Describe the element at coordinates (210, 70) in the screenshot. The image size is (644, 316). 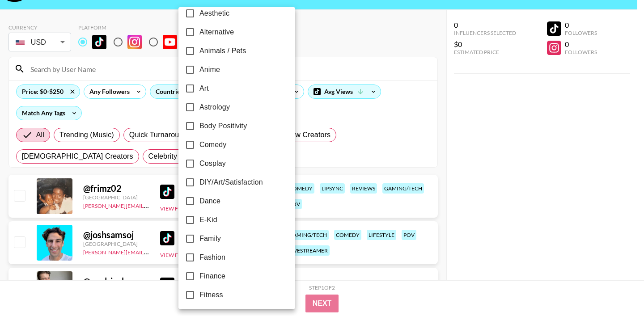
I see `span: Anime` at that location.